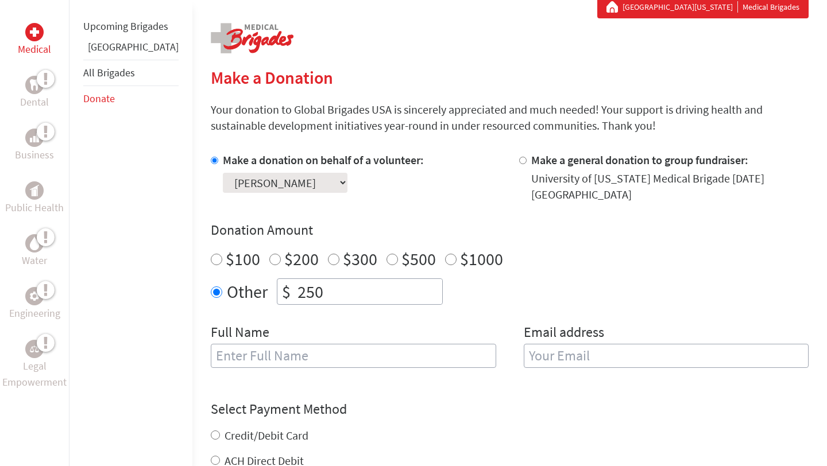  Describe the element at coordinates (34, 199) in the screenshot. I see `a: Public HealthPublic Health` at that location.